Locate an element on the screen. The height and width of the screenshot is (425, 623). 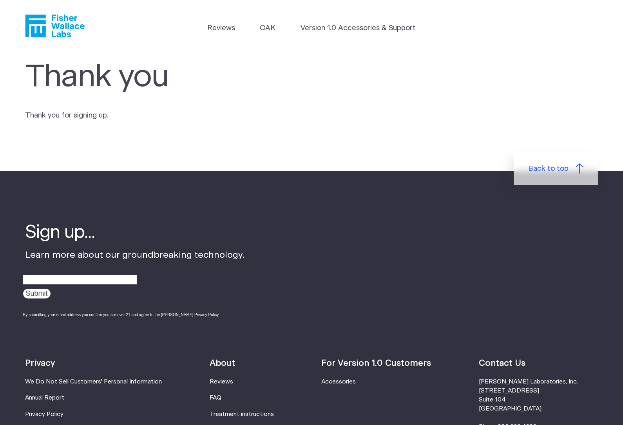
a: Fisher Wallace is located at coordinates (55, 26).